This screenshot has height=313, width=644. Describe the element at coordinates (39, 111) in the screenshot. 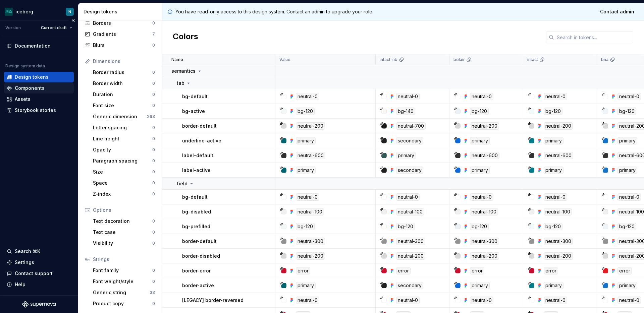

I see `a: Storybook stories` at that location.